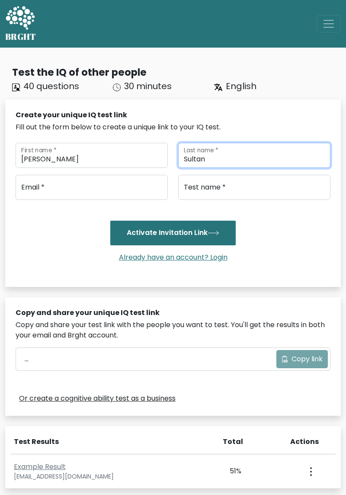 Image resolution: width=346 pixels, height=495 pixels. I want to click on a: Or create a cognitive ability test as a business, so click(97, 398).